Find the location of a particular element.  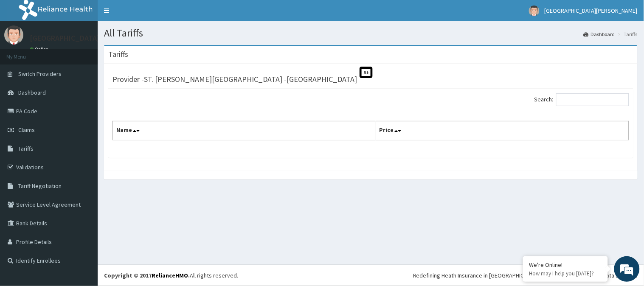

p: How may I help you today? is located at coordinates (565, 273).